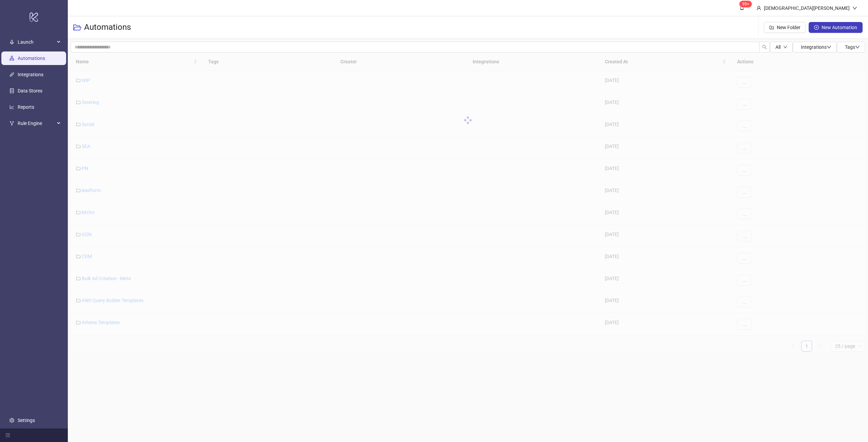  I want to click on span: New Automation, so click(839, 27).